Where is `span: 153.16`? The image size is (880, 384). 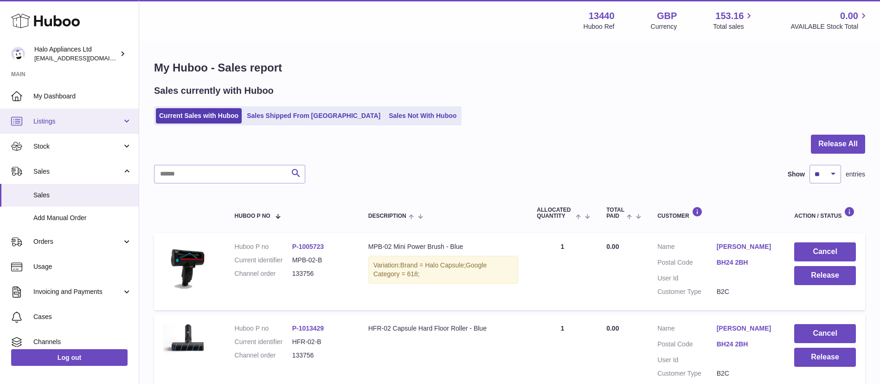 span: 153.16 is located at coordinates (729, 16).